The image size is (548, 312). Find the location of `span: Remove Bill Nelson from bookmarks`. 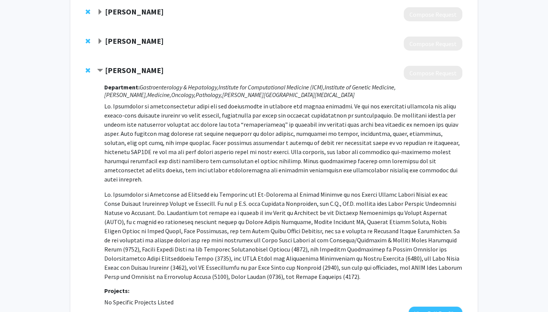

span: Remove Bill Nelson from bookmarks is located at coordinates (88, 12).